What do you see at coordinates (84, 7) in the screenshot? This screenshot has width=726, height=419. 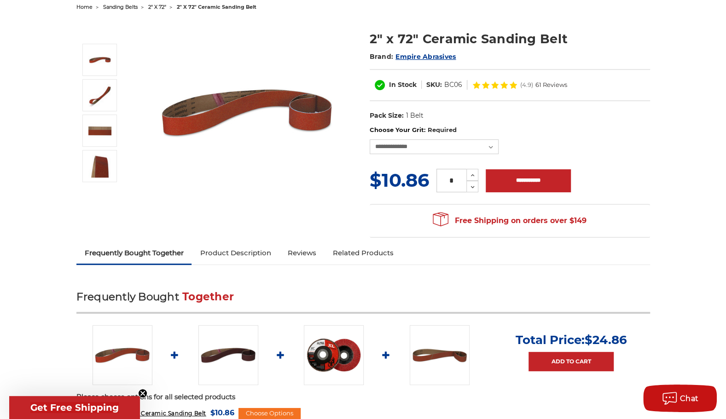 I see `span: home` at bounding box center [84, 7].